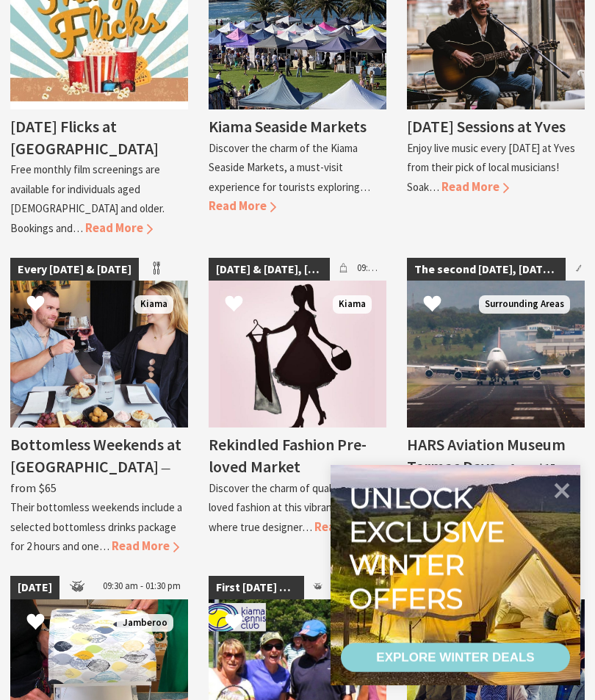 This screenshot has width=595, height=700. What do you see at coordinates (486, 455) in the screenshot?
I see `h4: HARS Aviation Museum Tarmac Days` at bounding box center [486, 455].